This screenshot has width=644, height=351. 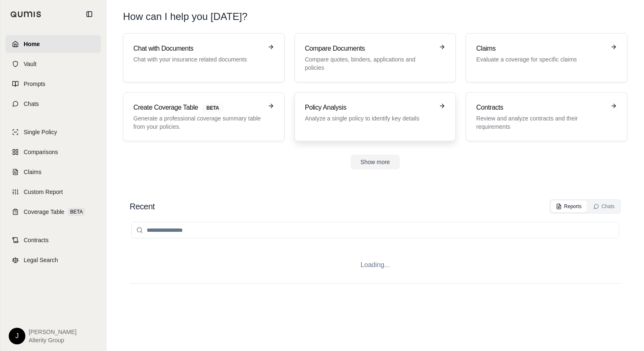 I want to click on span: Home, so click(x=32, y=44).